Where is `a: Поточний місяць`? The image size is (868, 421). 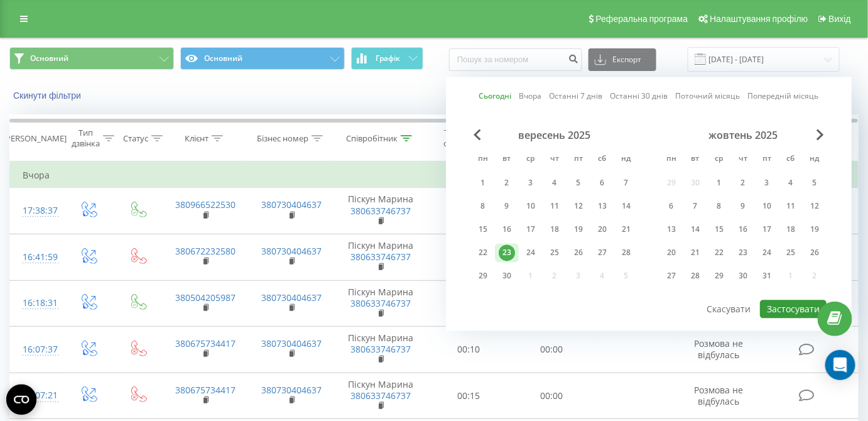 a: Поточний місяць is located at coordinates (708, 96).